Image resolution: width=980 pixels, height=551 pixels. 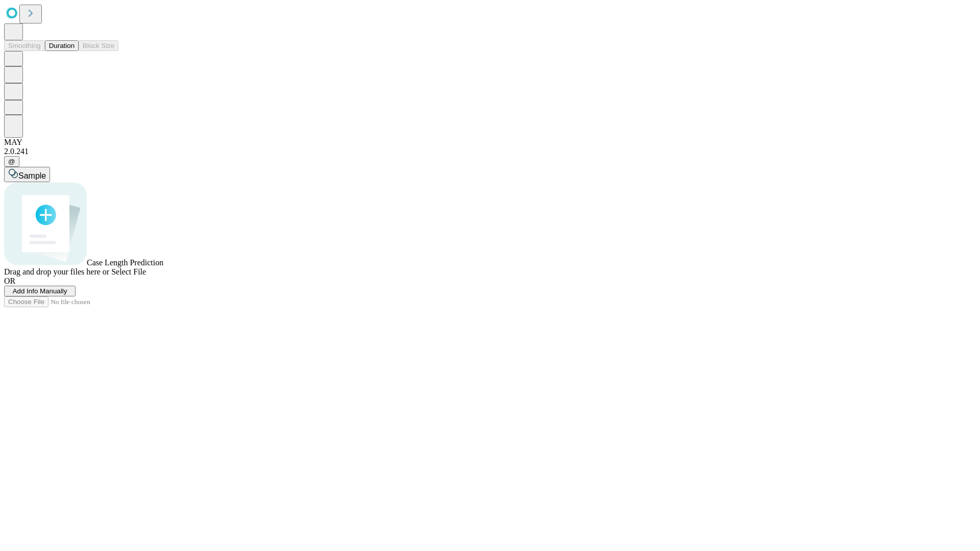 What do you see at coordinates (27, 174) in the screenshot?
I see `button: Sample` at bounding box center [27, 174].